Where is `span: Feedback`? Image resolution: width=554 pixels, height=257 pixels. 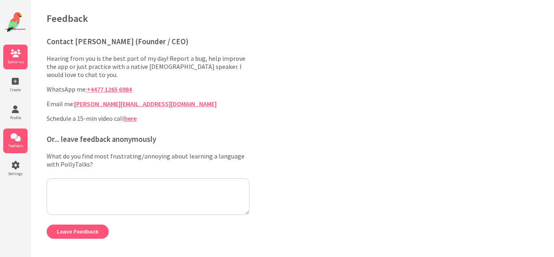
span: Feedback is located at coordinates (15, 146).